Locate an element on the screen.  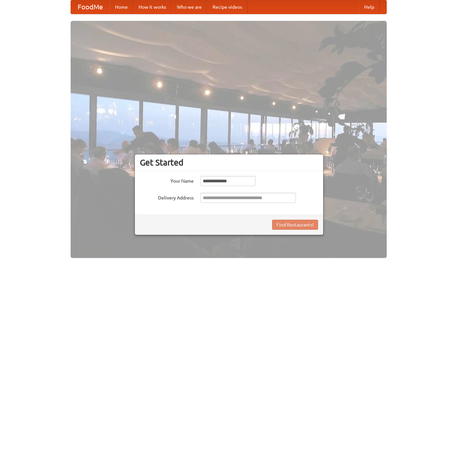
a: Help is located at coordinates (370, 7).